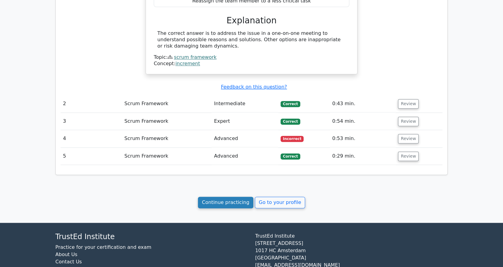 Image resolution: width=503 pixels, height=267 pixels. What do you see at coordinates (363, 156) in the screenshot?
I see `td: 0:29 min.` at bounding box center [363, 156].